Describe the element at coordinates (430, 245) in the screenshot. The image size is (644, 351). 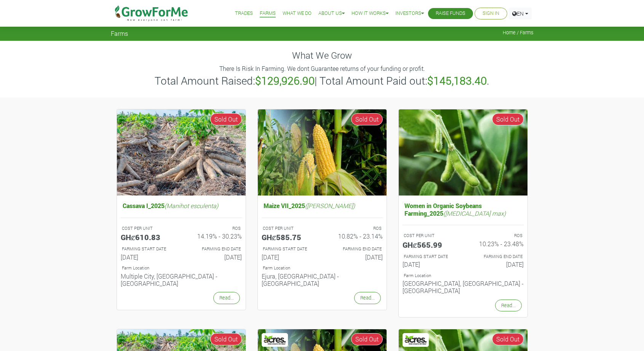
I see `h5: GHȼ565.99` at that location.